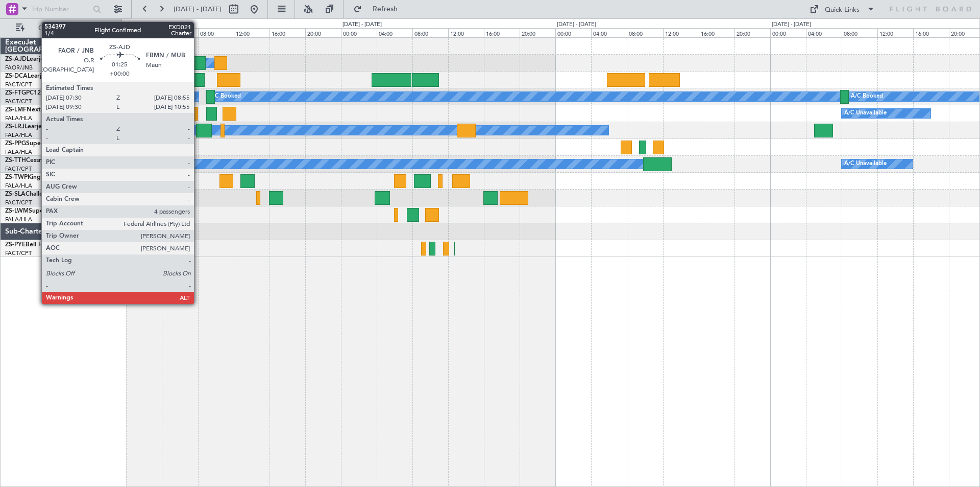 The width and height of the screenshot is (980, 487). Describe the element at coordinates (17, 76) in the screenshot. I see `span: ZS-DCA` at that location.